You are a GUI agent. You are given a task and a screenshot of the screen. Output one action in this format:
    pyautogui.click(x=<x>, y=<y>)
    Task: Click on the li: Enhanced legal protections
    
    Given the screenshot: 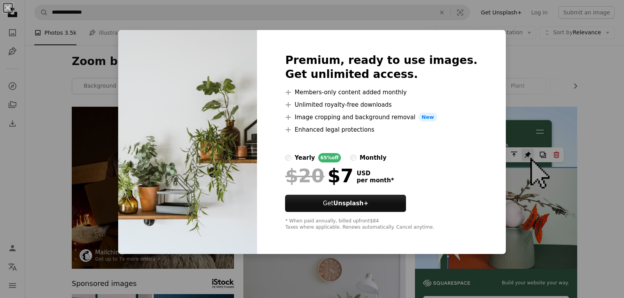 What is the action you would take?
    pyautogui.click(x=381, y=130)
    